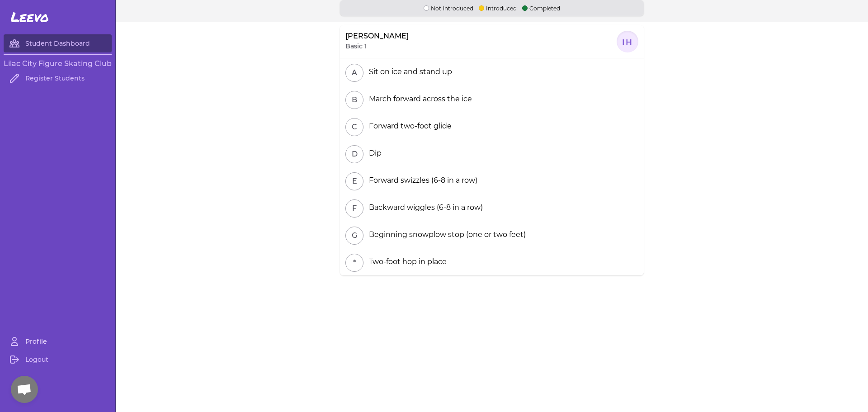  What do you see at coordinates (408, 72) in the screenshot?
I see `div: Sit on ice and stand up` at bounding box center [408, 72].